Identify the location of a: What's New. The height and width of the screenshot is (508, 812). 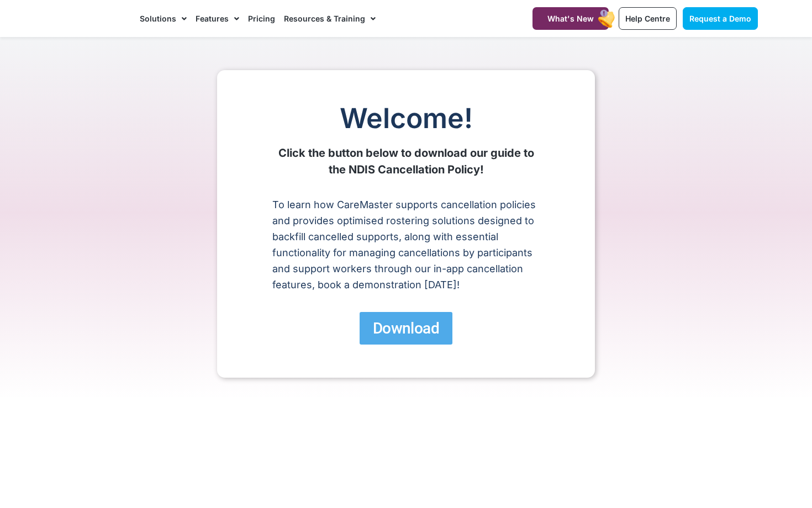
(571, 18).